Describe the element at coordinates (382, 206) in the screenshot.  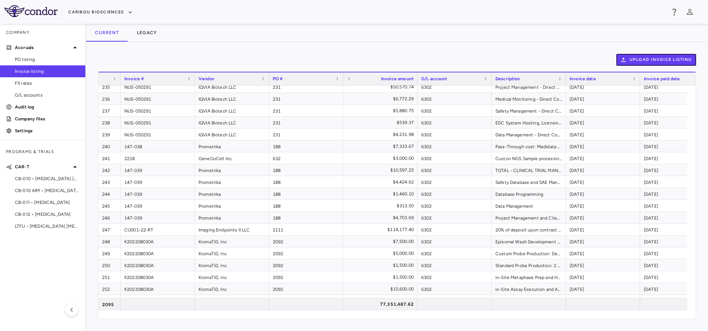
I see `div: $313.50` at that location.